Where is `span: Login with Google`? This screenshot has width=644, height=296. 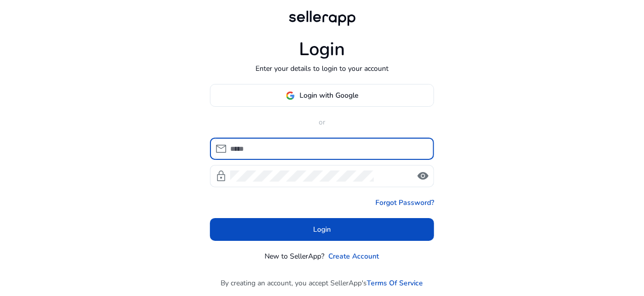
span: Login with Google is located at coordinates (329, 95).